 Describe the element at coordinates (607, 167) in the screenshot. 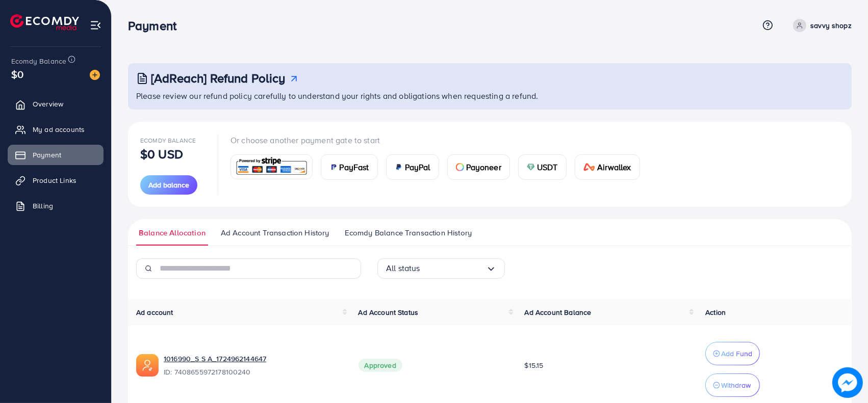

I see `a: cardAirwallex` at that location.